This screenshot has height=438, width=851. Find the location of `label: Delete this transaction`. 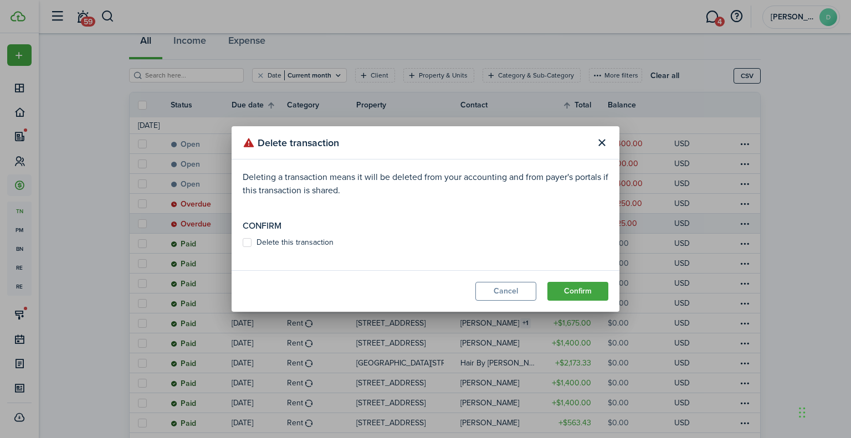

label: Delete this transaction is located at coordinates (288, 243).